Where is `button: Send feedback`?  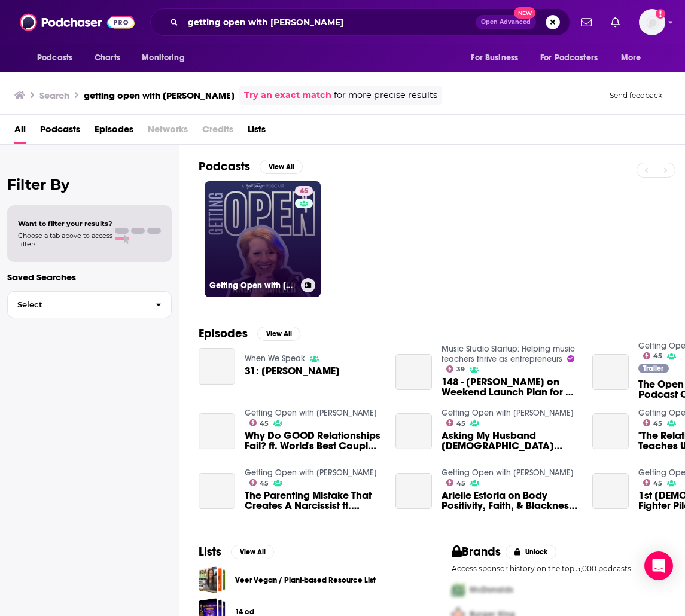 button: Send feedback is located at coordinates (636, 95).